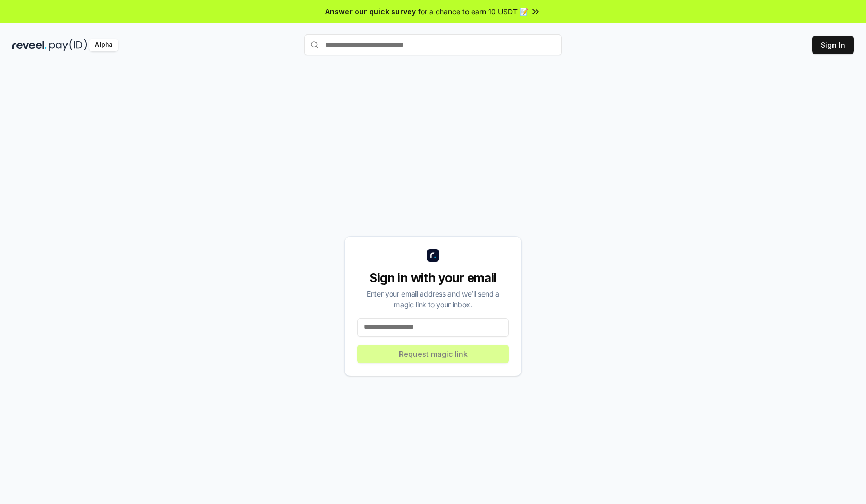  I want to click on div: Sign in with your email, so click(433, 278).